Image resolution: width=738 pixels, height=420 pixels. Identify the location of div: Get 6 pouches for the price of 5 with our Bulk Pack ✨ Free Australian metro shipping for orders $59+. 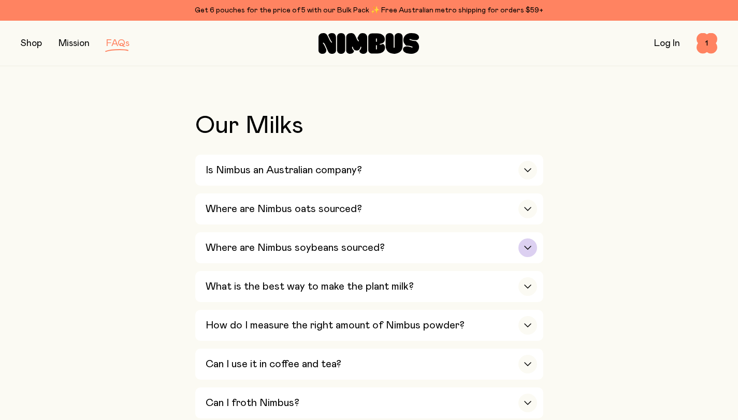
(369, 10).